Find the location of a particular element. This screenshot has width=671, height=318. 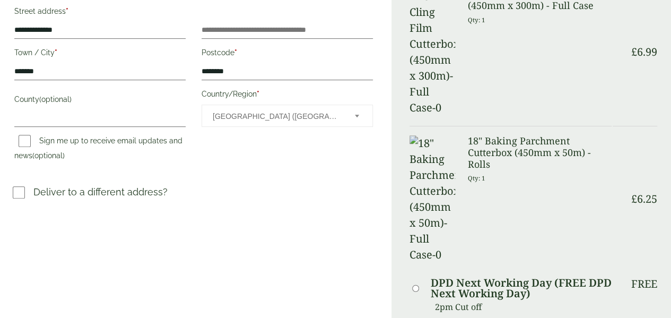

label: Country/Region is located at coordinates (287, 96).